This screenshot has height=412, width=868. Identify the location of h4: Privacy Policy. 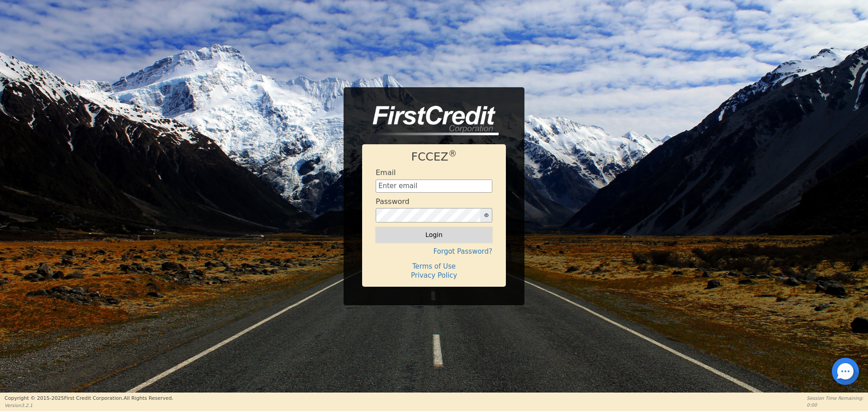
(434, 275).